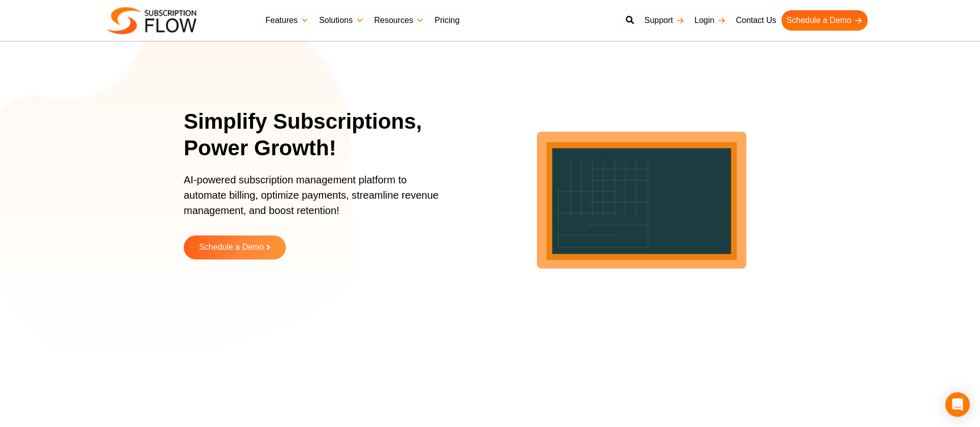 The width and height of the screenshot is (980, 427). What do you see at coordinates (231, 247) in the screenshot?
I see `span: Schedule a Demo` at bounding box center [231, 247].